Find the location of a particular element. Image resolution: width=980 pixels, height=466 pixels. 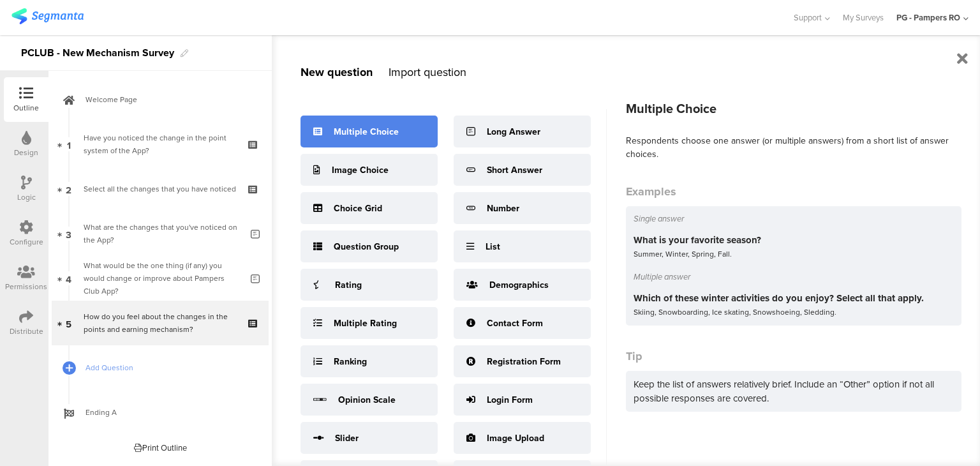

span: Welcome Page is located at coordinates (167, 100).